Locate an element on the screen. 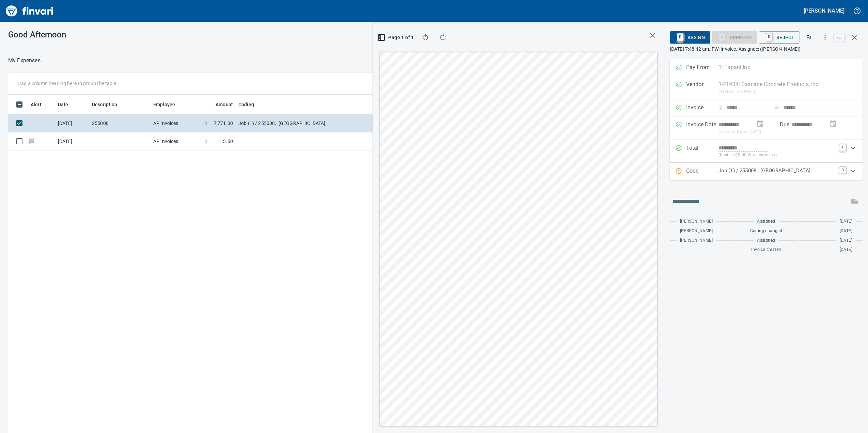  p: Total is located at coordinates (702, 151).